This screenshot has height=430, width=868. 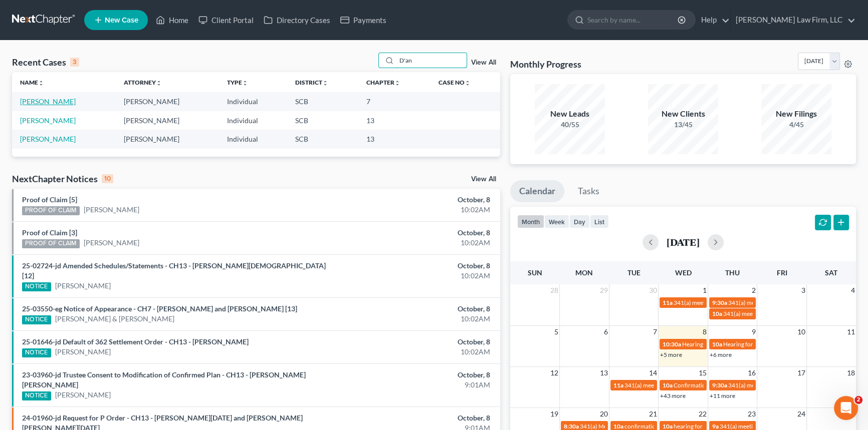 What do you see at coordinates (238, 82) in the screenshot?
I see `a: Typeunfold_more` at bounding box center [238, 82].